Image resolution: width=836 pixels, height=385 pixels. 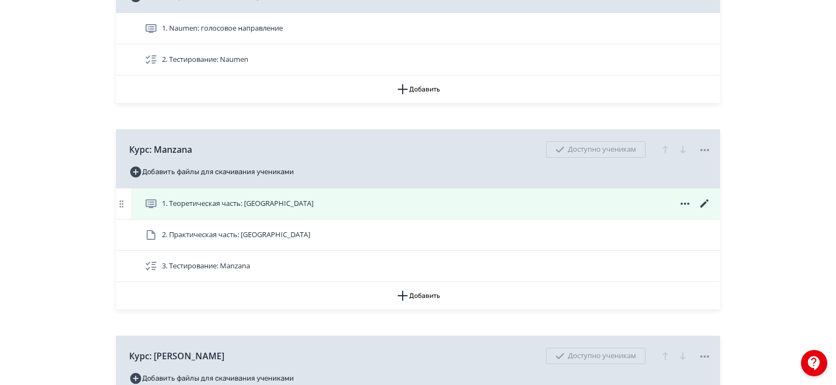 What do you see at coordinates (205, 60) in the screenshot?
I see `span: 2. Тестирование: Naumen` at bounding box center [205, 60].